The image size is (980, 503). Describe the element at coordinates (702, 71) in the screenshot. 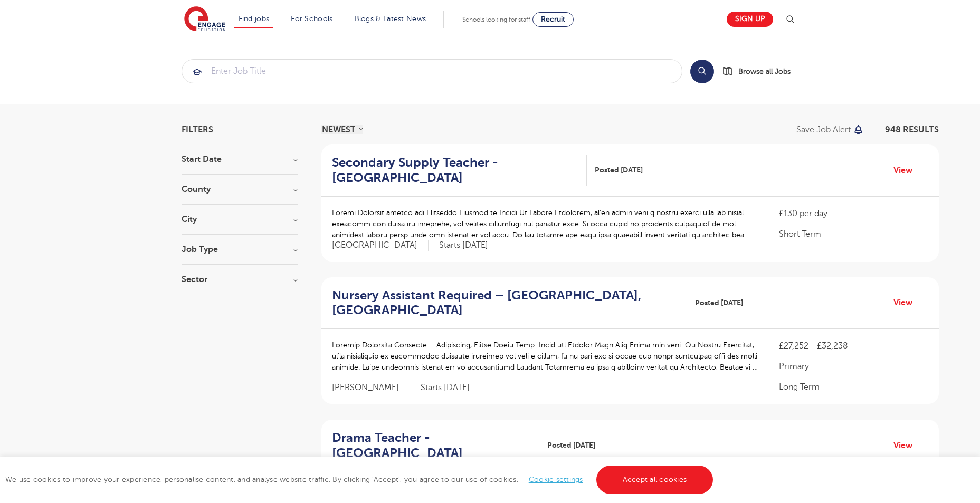

I see `button: Search` at that location.